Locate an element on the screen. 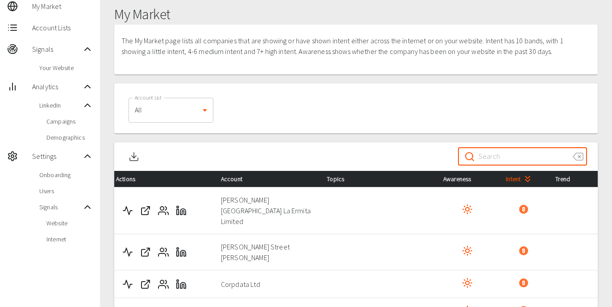 Image resolution: width=612 pixels, height=307 pixels. p: The My Market page lists all companies that are showing or have shown intent either across the in... is located at coordinates (350, 46).